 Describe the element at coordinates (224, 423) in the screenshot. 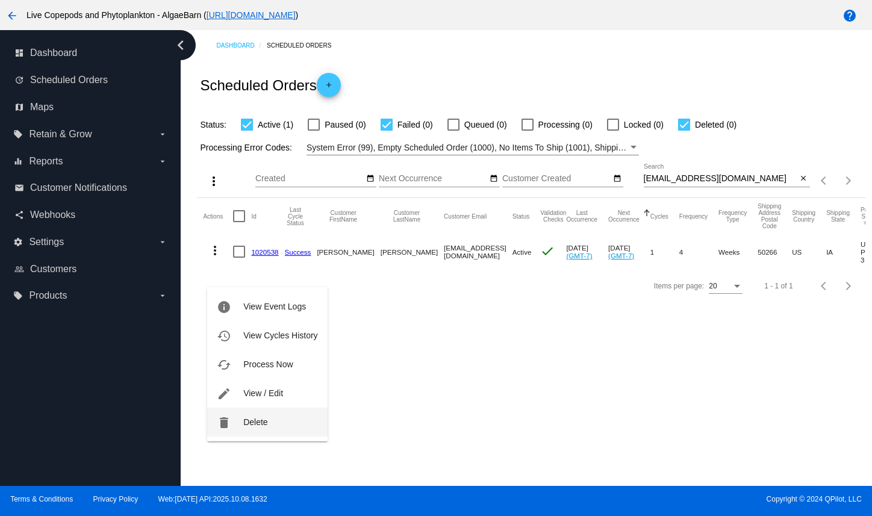

I see `mat-icon: delete` at that location.